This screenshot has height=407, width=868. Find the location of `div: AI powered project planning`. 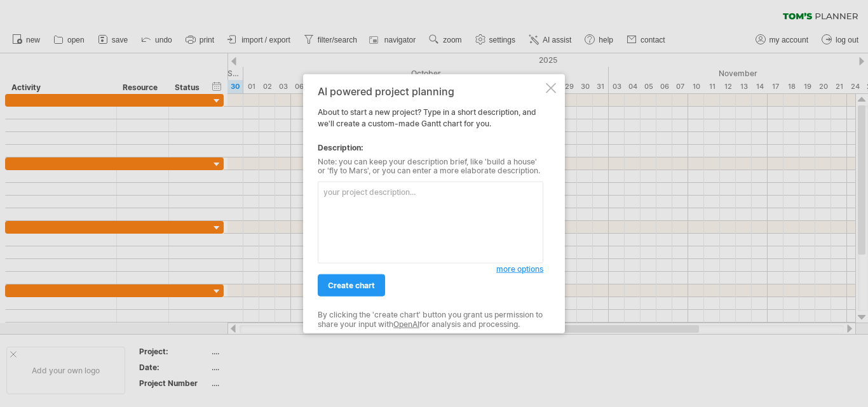

div: AI powered project planning is located at coordinates (430, 91).